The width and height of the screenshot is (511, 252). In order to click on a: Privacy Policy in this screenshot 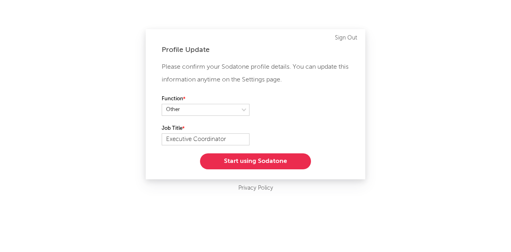, I will do `click(256, 188)`.